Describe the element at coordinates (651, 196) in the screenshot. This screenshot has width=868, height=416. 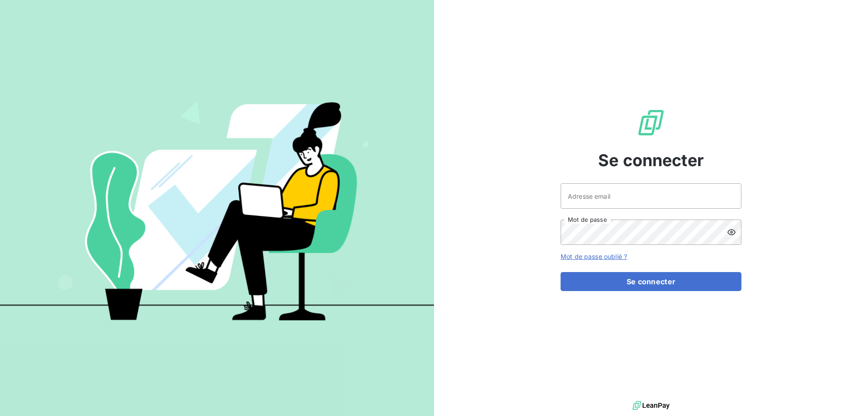
I see `input: placeholder` at that location.